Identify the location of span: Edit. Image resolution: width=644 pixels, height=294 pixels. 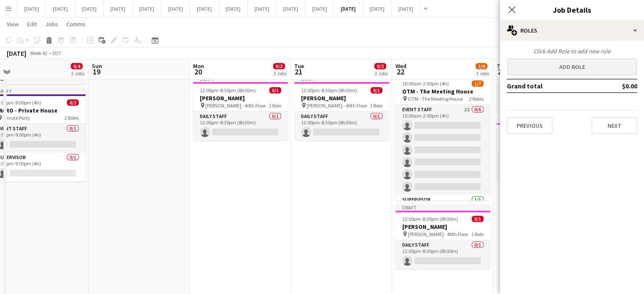
(31, 24).